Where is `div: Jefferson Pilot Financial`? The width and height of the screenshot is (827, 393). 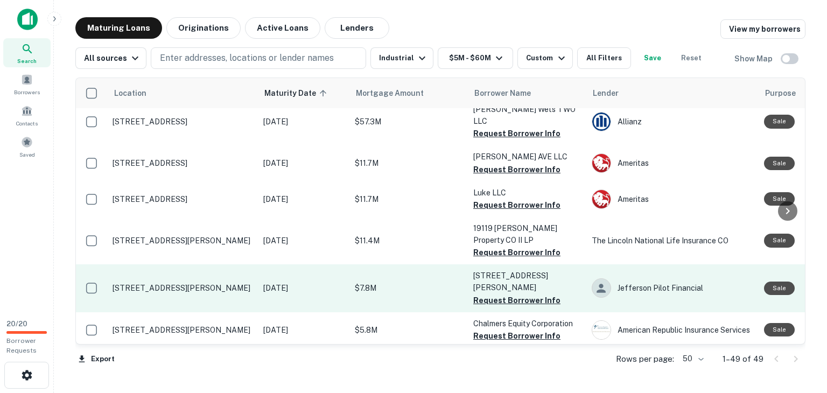 div: Jefferson Pilot Financial is located at coordinates (673, 288).